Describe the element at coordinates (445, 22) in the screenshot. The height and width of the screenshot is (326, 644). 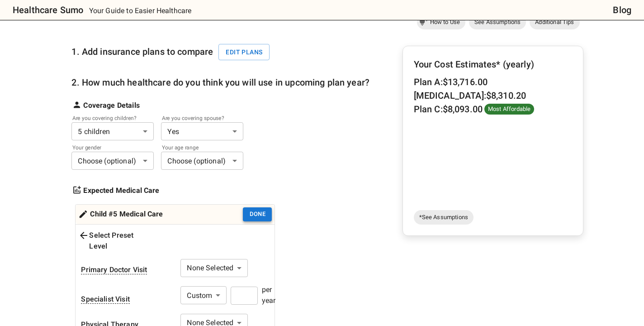
I see `span: How to Use` at that location.